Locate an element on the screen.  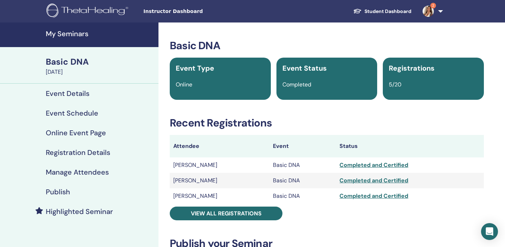
div: Basic DNA is located at coordinates (100, 62).